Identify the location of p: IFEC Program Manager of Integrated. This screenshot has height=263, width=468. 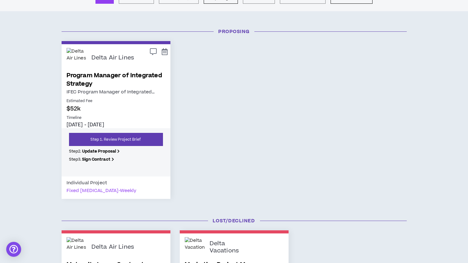
(116, 92).